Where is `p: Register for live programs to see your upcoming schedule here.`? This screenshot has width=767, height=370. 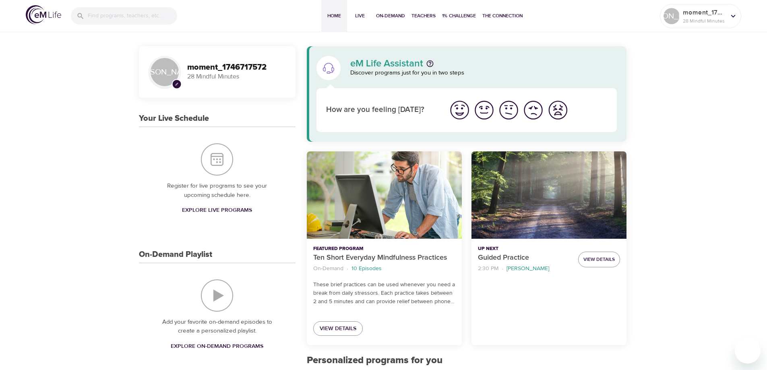
p: Register for live programs to see your upcoming schedule here. is located at coordinates (217, 190).